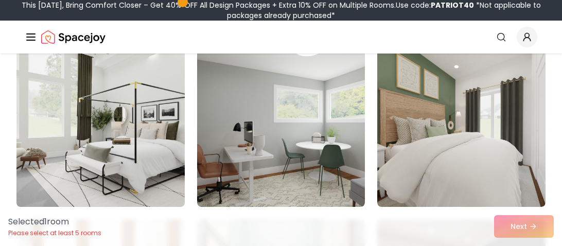 Image resolution: width=562 pixels, height=246 pixels. I want to click on p: Selected 1 room, so click(55, 222).